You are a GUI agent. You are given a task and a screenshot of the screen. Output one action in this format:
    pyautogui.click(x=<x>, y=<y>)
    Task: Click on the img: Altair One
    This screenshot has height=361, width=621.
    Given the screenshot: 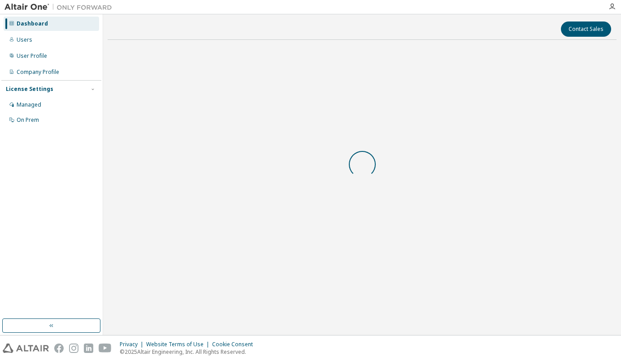 What is the action you would take?
    pyautogui.click(x=60, y=7)
    